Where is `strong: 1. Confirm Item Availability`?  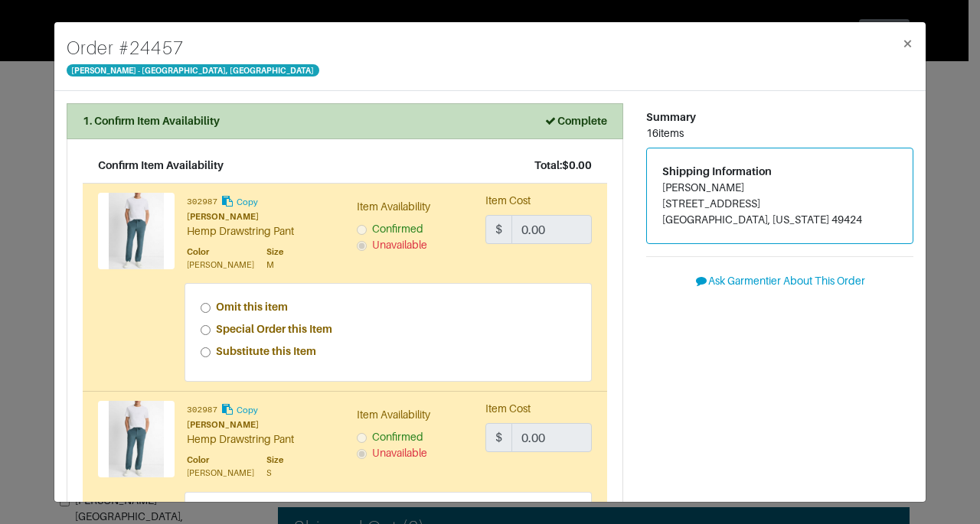
strong: 1. Confirm Item Availability is located at coordinates (151, 121).